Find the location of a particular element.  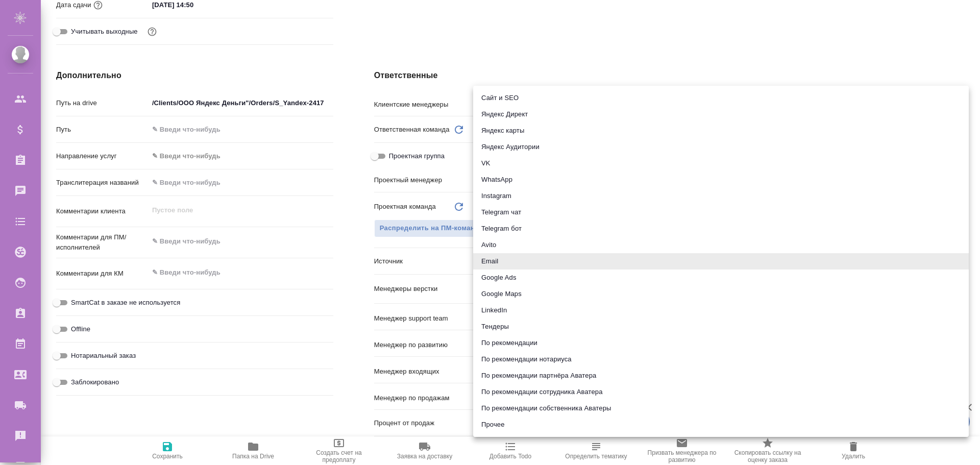

li: WhatsApp is located at coordinates (721, 180).